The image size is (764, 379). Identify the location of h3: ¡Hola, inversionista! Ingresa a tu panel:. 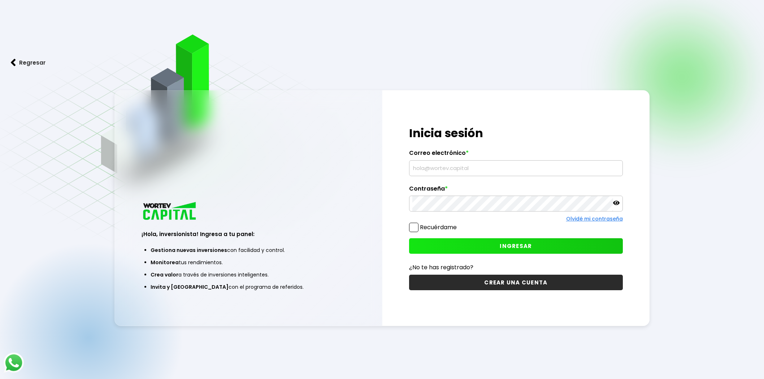
(248, 234).